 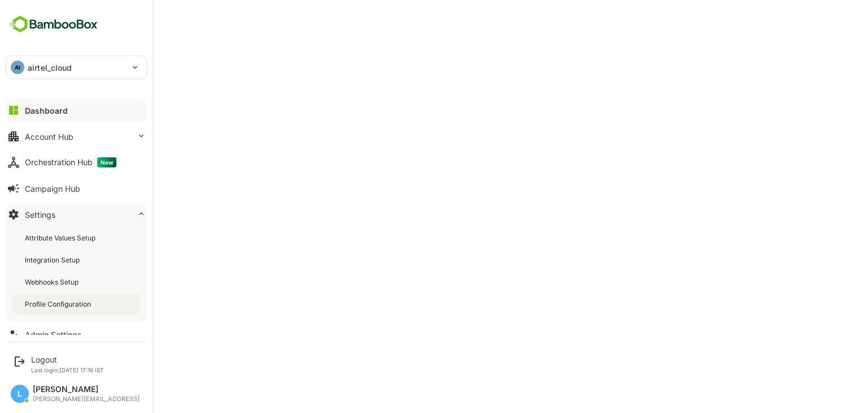 I want to click on button: Account Hub, so click(x=76, y=136).